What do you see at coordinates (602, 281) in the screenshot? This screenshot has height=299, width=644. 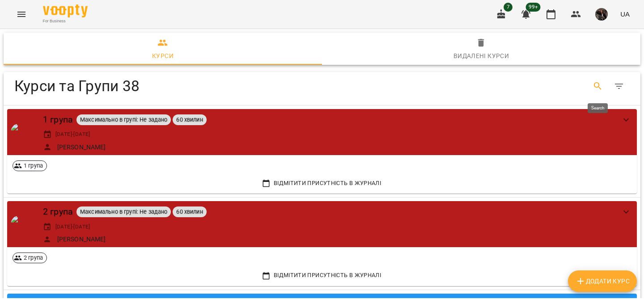 I see `span: Додати Курс` at bounding box center [602, 281].